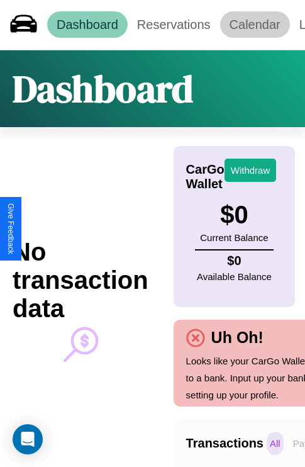 Image resolution: width=305 pixels, height=467 pixels. What do you see at coordinates (275, 443) in the screenshot?
I see `p: All` at bounding box center [275, 443].